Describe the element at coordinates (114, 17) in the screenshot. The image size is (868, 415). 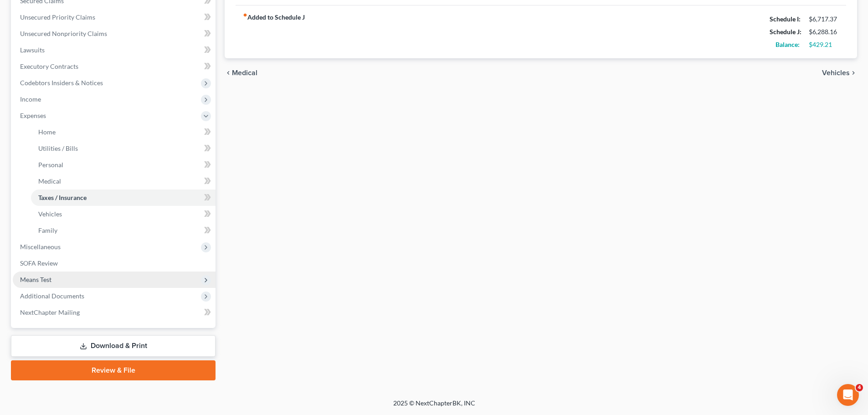
I see `a: Unsecured Priority Claims` at that location.